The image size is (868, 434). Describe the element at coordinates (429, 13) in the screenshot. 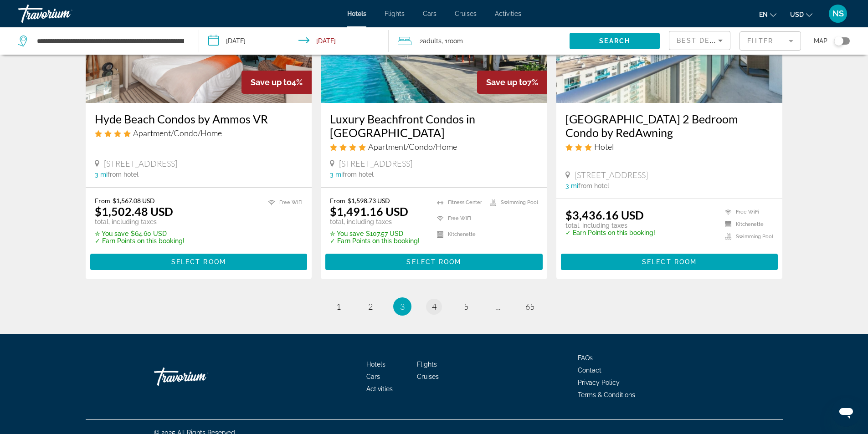

I see `a: Cars` at that location.